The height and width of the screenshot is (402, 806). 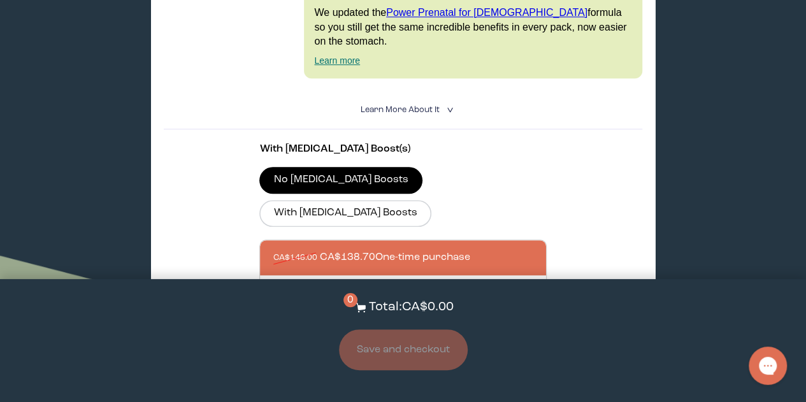 What do you see at coordinates (473, 27) in the screenshot?
I see `p: We updated the formula so you still get the same incredible benefits in every pack, now easier on...` at bounding box center [473, 27].